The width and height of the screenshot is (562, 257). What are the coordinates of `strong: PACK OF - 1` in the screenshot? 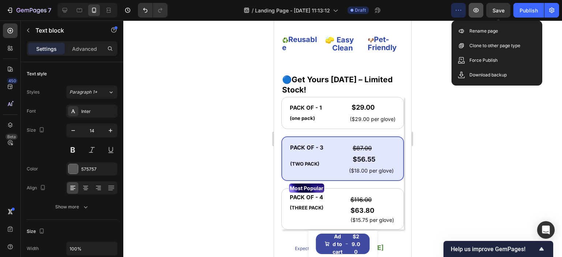 It's located at (31, 87).